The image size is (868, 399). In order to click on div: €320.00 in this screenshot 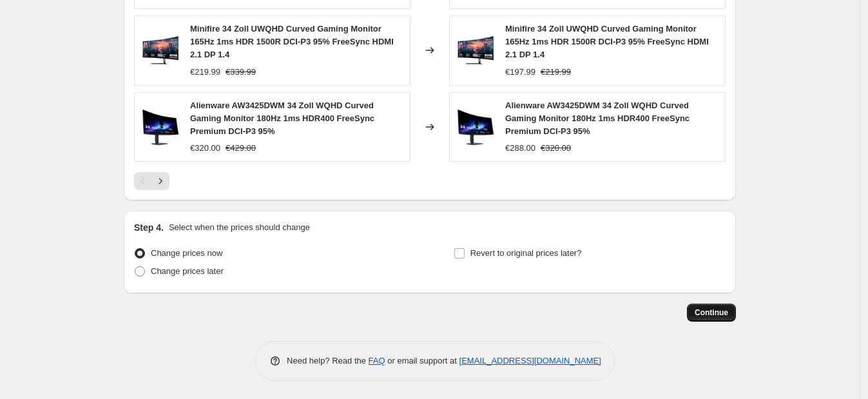, I will do `click(205, 148)`.